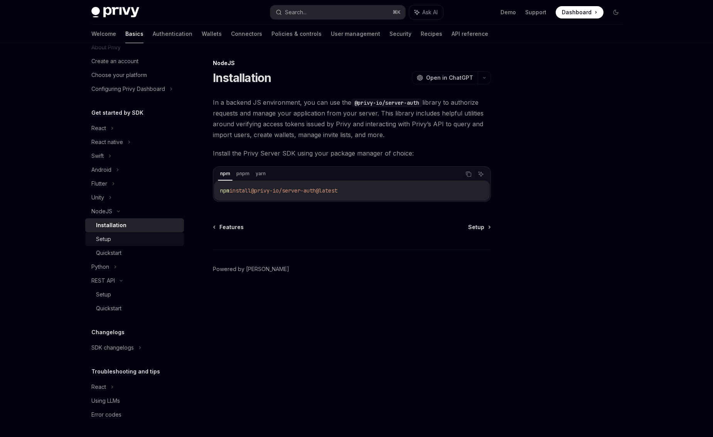 This screenshot has height=437, width=713. I want to click on div: Python, so click(100, 267).